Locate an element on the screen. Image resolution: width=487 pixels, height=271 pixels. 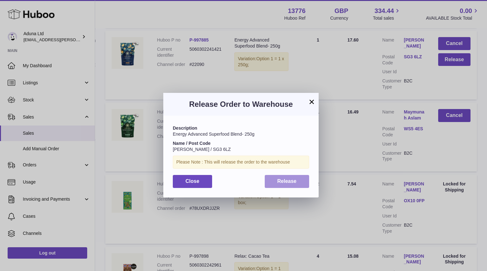
div: Please Note : This will release the order to the warehouse is located at coordinates (241, 162).